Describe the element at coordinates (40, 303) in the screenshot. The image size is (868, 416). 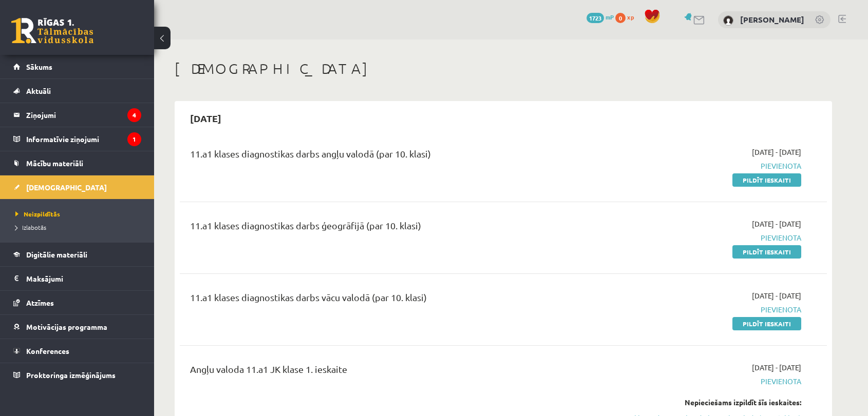
I see `span: Atzīmes` at that location.